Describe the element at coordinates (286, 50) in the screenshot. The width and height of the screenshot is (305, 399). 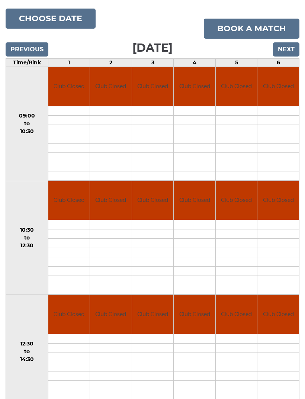
I see `input: Next` at that location.